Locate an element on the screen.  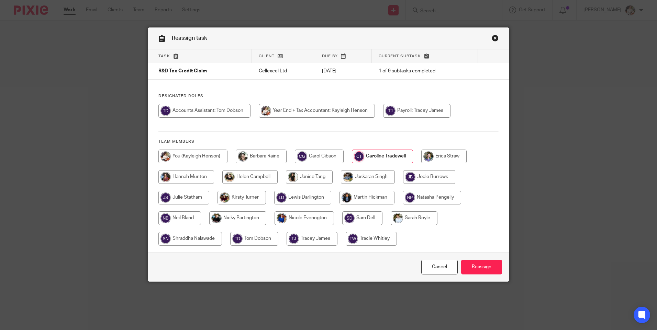
span: Task is located at coordinates (164, 56).